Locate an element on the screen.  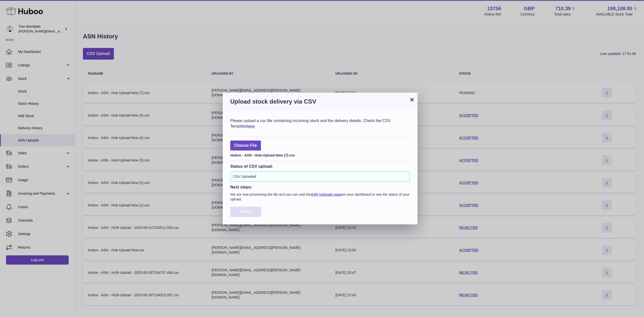
button: Close is located at coordinates (246, 212).